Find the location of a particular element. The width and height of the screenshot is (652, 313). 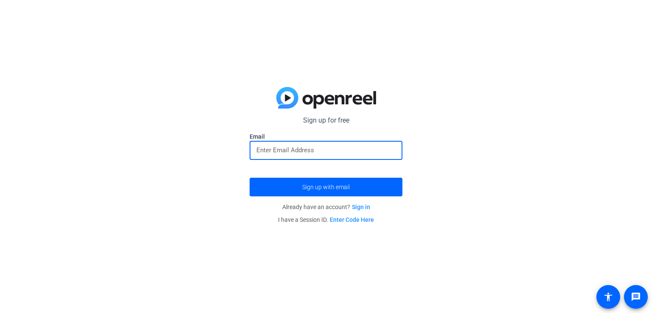

a: Sign in is located at coordinates (361, 207).